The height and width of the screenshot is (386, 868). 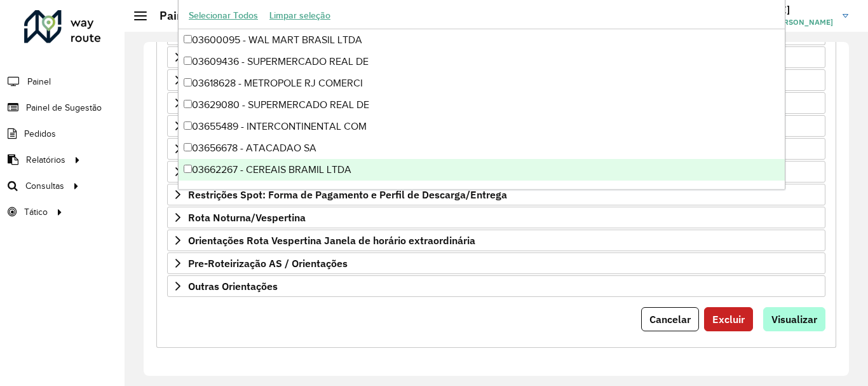 I want to click on span: Restrições Spot: Forma de Pagamento e Perfil de Descarga/Entrega, so click(x=348, y=195).